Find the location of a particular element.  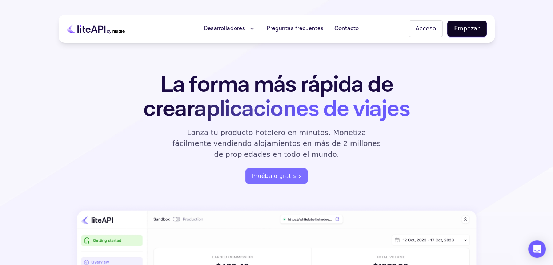

font: Contacto is located at coordinates (347, 28).